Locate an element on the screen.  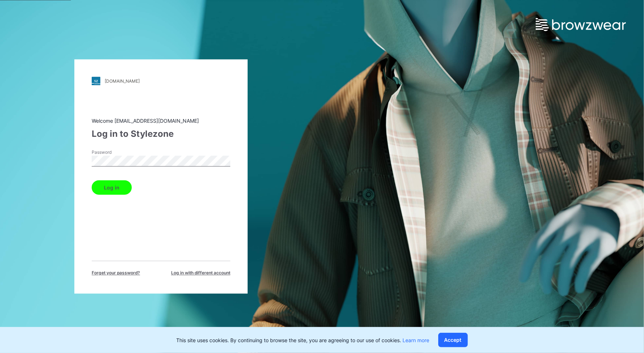
p: This site uses cookies. By continuing to browse the site, you are agreeing to our use of cookies. is located at coordinates (303, 340).